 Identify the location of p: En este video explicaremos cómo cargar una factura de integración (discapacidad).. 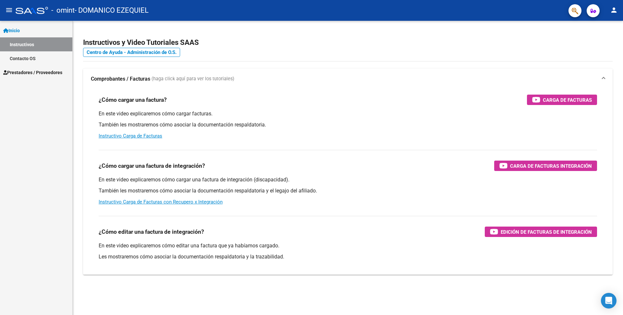
(348, 179).